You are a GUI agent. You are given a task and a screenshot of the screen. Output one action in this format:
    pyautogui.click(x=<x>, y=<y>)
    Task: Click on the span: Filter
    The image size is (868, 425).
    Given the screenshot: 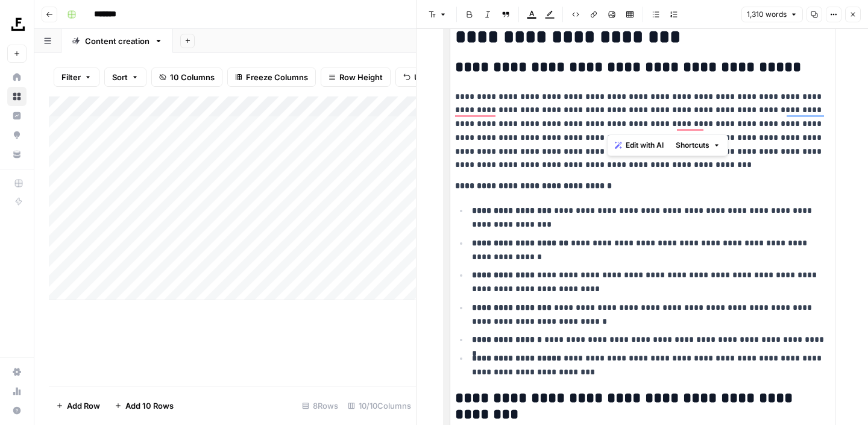 What is the action you would take?
    pyautogui.click(x=71, y=77)
    